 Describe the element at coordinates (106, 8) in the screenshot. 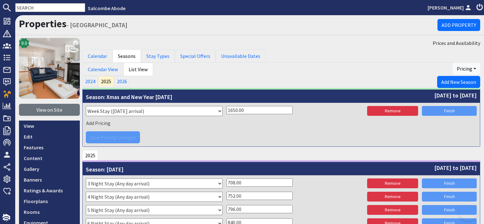

I see `a: Salcombe Abode` at that location.